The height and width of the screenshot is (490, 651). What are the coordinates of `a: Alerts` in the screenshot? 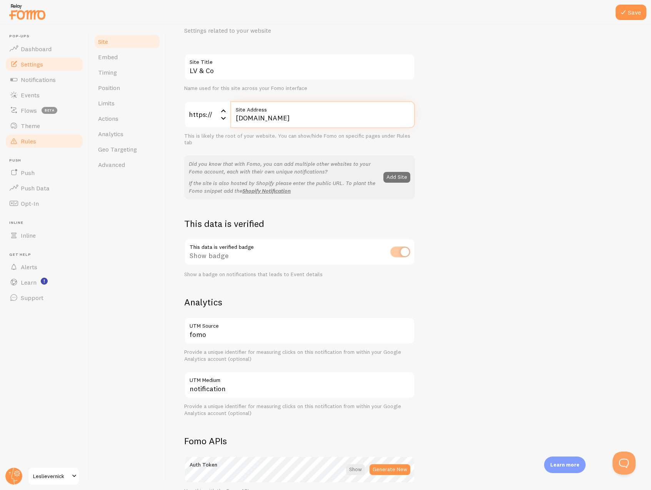 It's located at (44, 267).